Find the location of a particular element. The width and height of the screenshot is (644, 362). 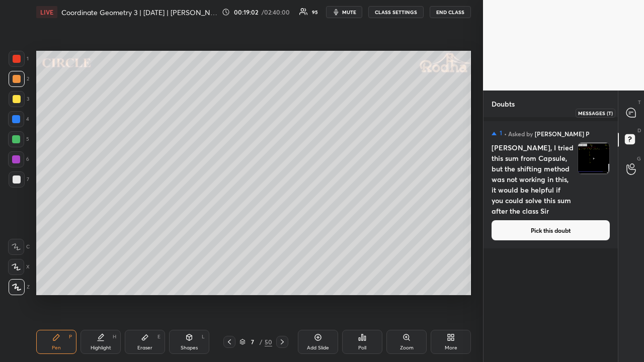

div: grid is located at coordinates (550, 240).